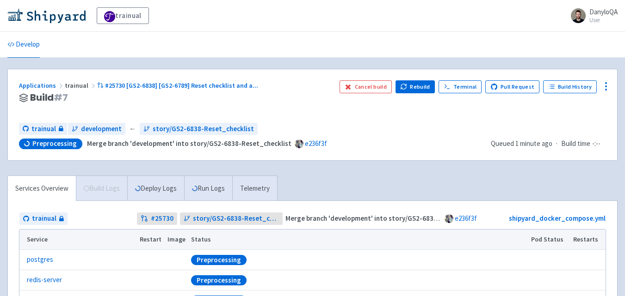  What do you see at coordinates (176, 240) in the screenshot?
I see `th: Image` at bounding box center [176, 240].